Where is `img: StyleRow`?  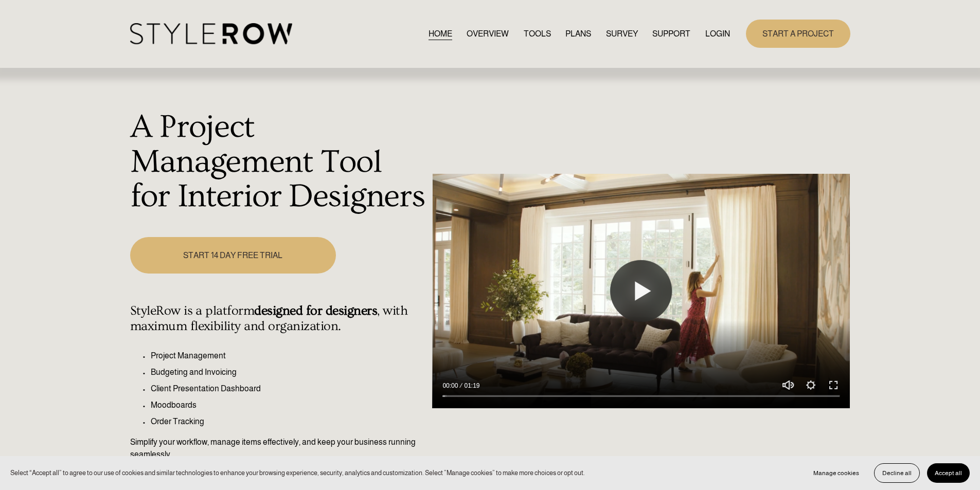
img: StyleRow is located at coordinates (211, 33).